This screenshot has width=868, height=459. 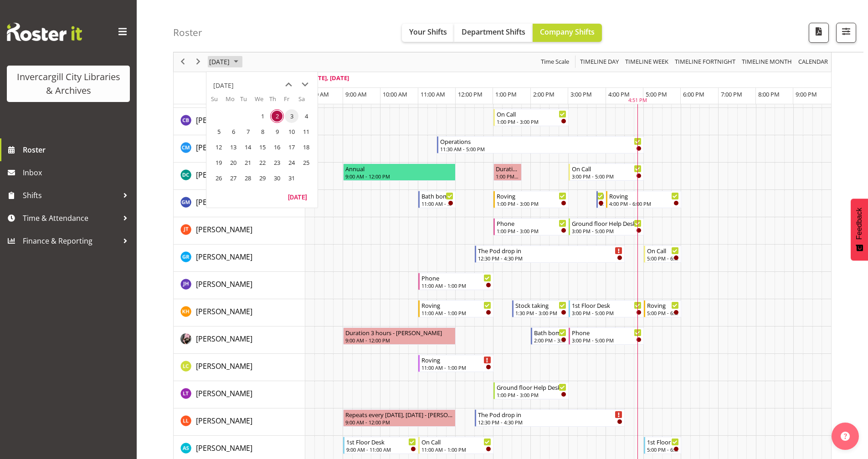 I want to click on button: Company Shifts, so click(x=567, y=33).